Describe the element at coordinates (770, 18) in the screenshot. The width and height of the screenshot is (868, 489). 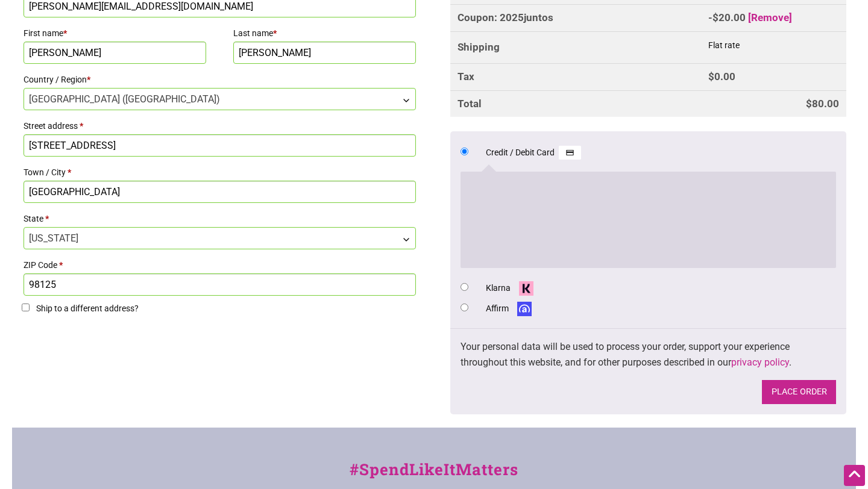
I see `a: Remove 2025juntos coupon` at that location.